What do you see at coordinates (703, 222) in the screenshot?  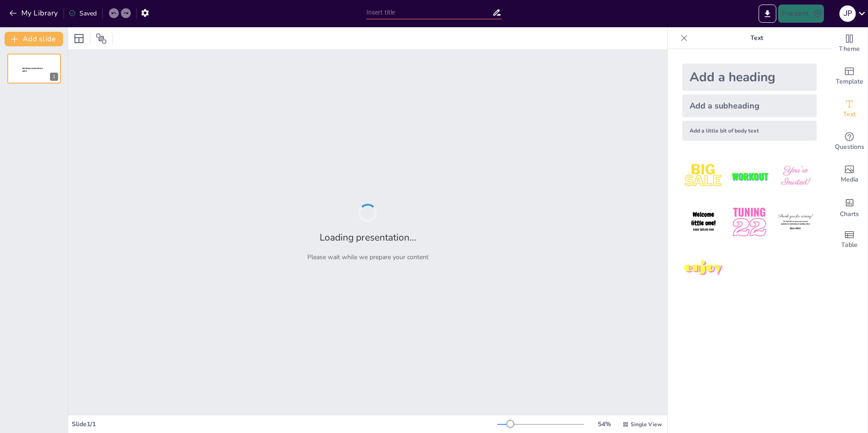 I see `img: 4.jpeg` at bounding box center [703, 222].